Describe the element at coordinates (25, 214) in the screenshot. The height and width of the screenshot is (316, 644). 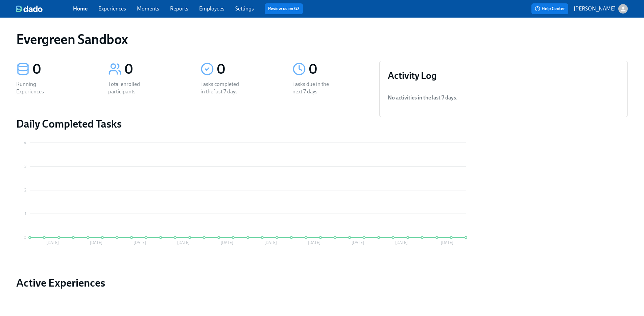
I see `tspan: 1` at that location.